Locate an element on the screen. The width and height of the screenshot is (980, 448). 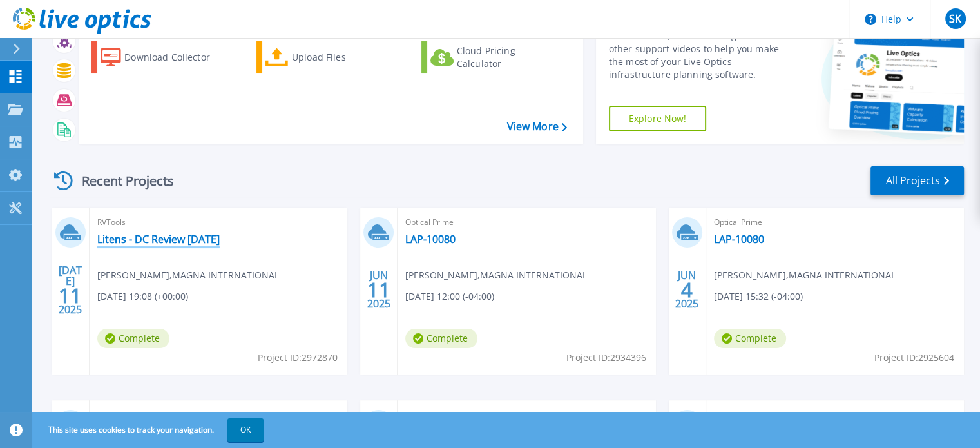
span: This site uses cookies to track your navigation. is located at coordinates (149, 430).